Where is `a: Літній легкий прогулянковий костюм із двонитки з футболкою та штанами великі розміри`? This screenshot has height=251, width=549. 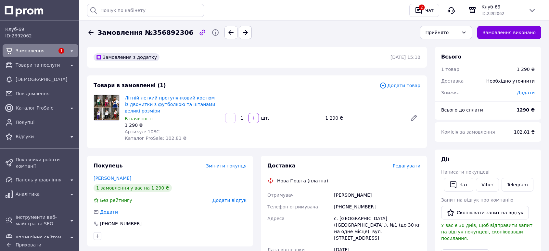 a: Літній легкий прогулянковий костюм із двонитки з футболкою та штанами великі розміри is located at coordinates (170, 104).